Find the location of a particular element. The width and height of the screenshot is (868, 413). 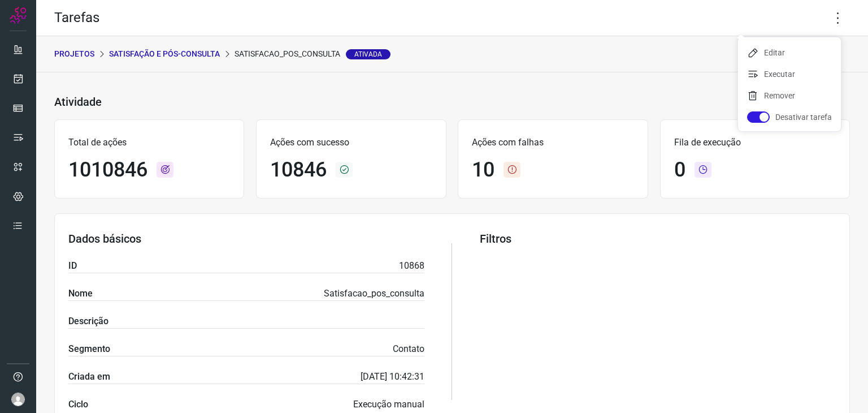

h3: Filtros is located at coordinates (658, 239).